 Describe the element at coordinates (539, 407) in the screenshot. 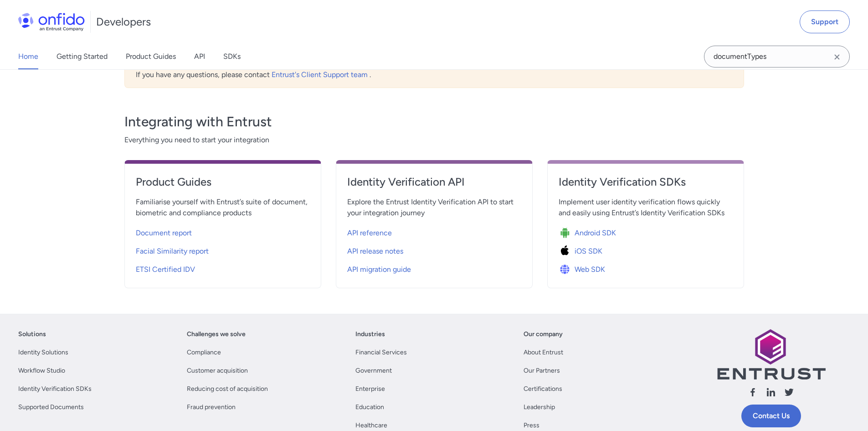

I see `a: Leadership` at that location.